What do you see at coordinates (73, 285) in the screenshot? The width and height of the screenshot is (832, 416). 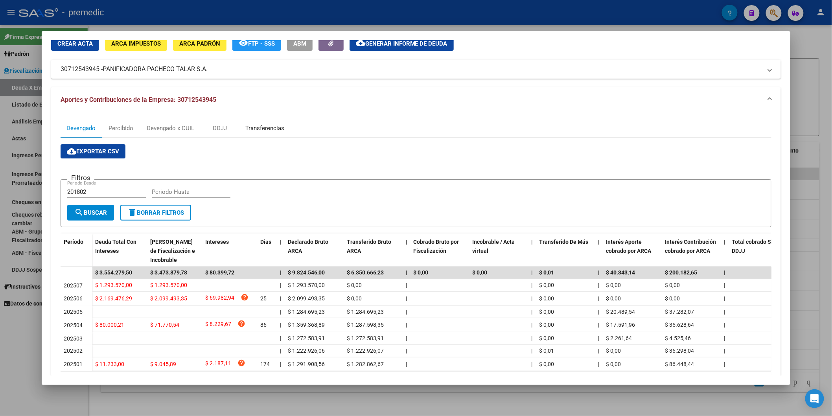 I see `span: 202507` at bounding box center [73, 285].